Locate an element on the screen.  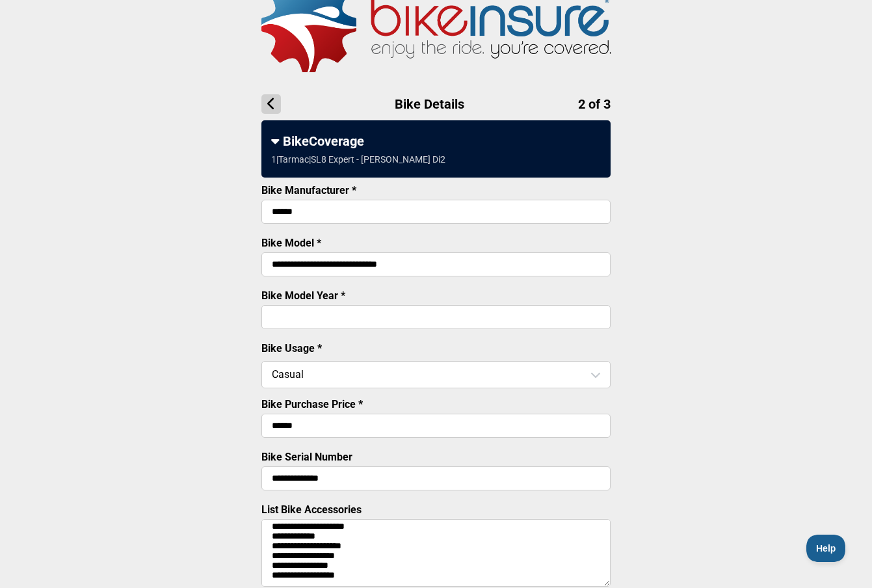
h1: Bike Details is located at coordinates (436, 104).